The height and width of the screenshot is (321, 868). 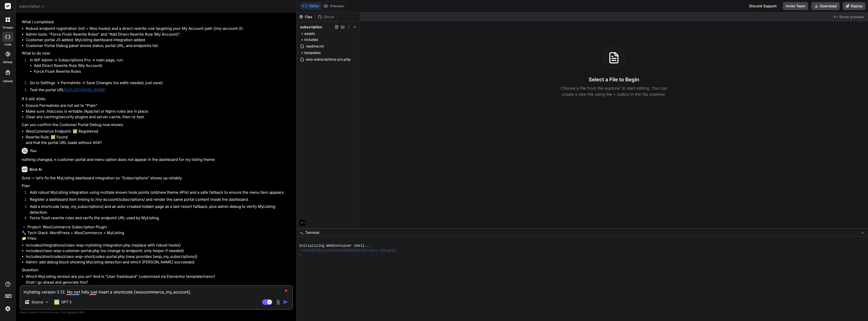 I want to click on li: WooCommerce Endpoint: ✅ Registered, so click(x=159, y=131).